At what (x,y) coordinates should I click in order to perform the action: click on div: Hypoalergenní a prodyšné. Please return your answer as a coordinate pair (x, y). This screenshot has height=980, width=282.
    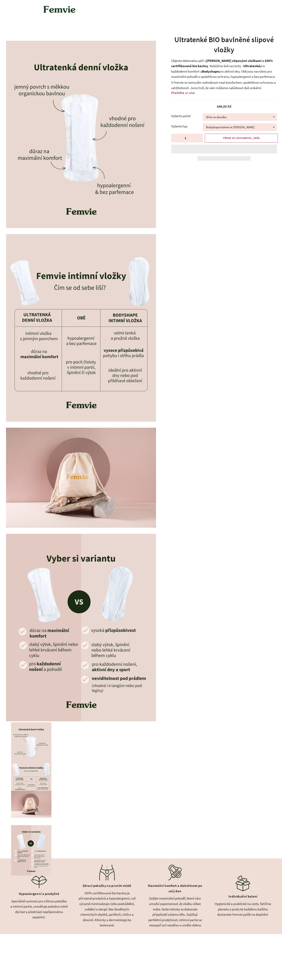
    Looking at the image, I should click on (39, 894).